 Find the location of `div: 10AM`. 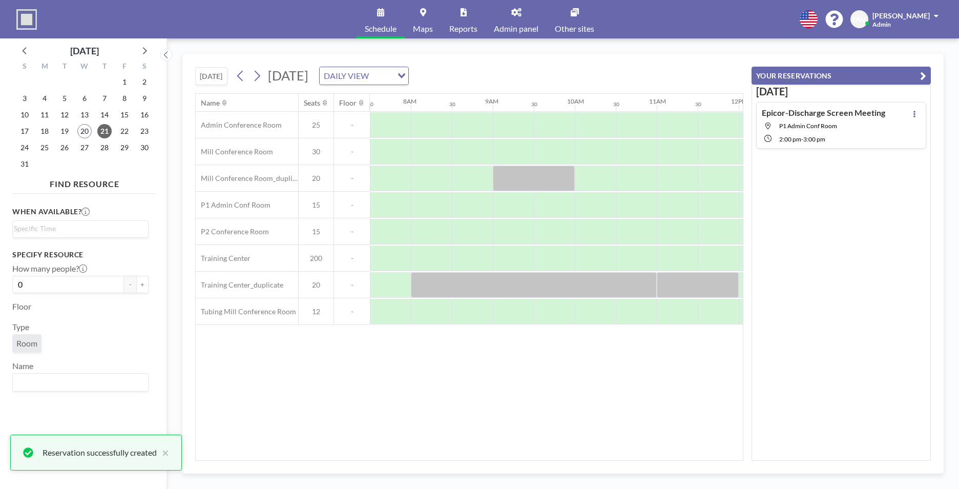

div: 10AM is located at coordinates (575, 101).